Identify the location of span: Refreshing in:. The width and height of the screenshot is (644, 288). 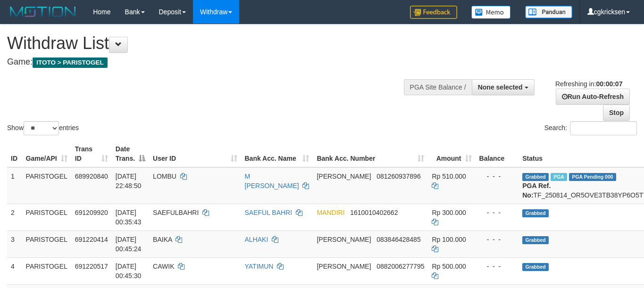
(589, 84).